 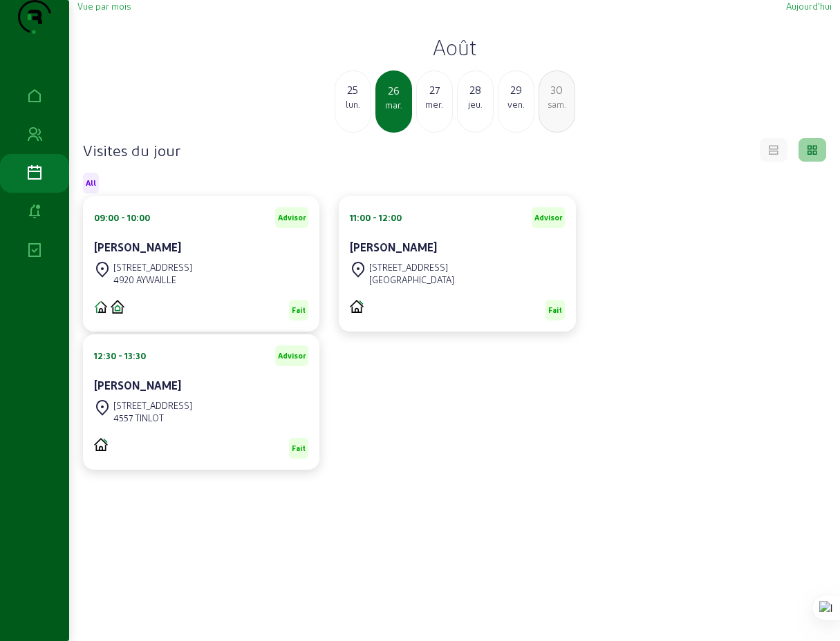 What do you see at coordinates (516, 105) in the screenshot?
I see `div: ven.` at bounding box center [516, 105].